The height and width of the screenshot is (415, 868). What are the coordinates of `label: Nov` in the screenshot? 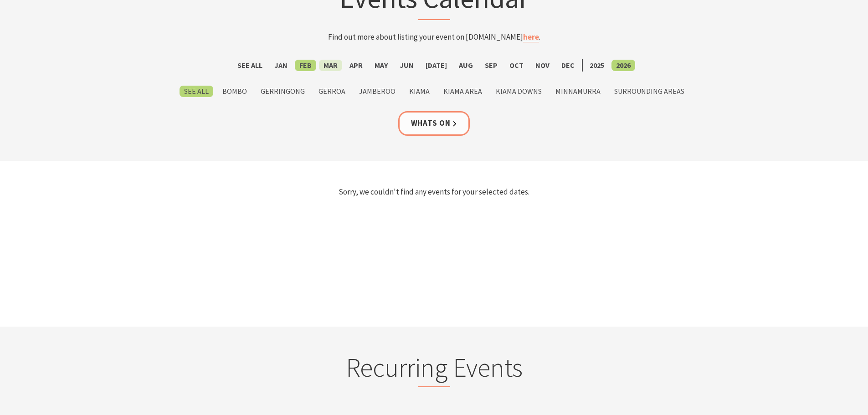 It's located at (542, 65).